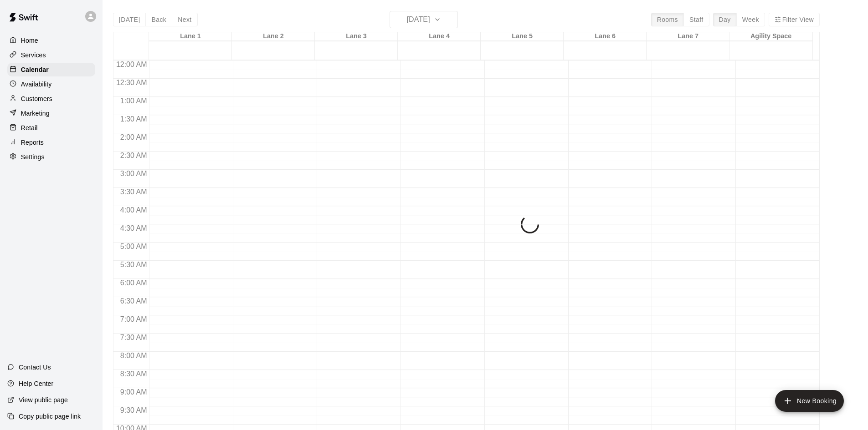 This screenshot has width=868, height=430. I want to click on span: 4:30 AM, so click(133, 228).